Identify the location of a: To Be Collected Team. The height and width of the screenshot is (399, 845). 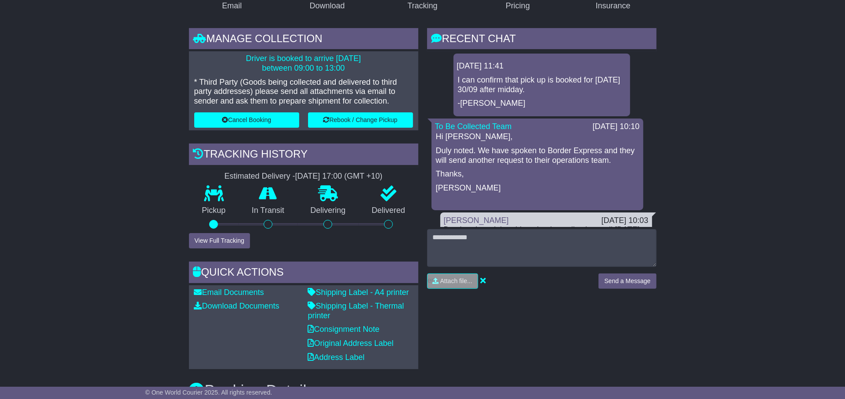
(473, 127).